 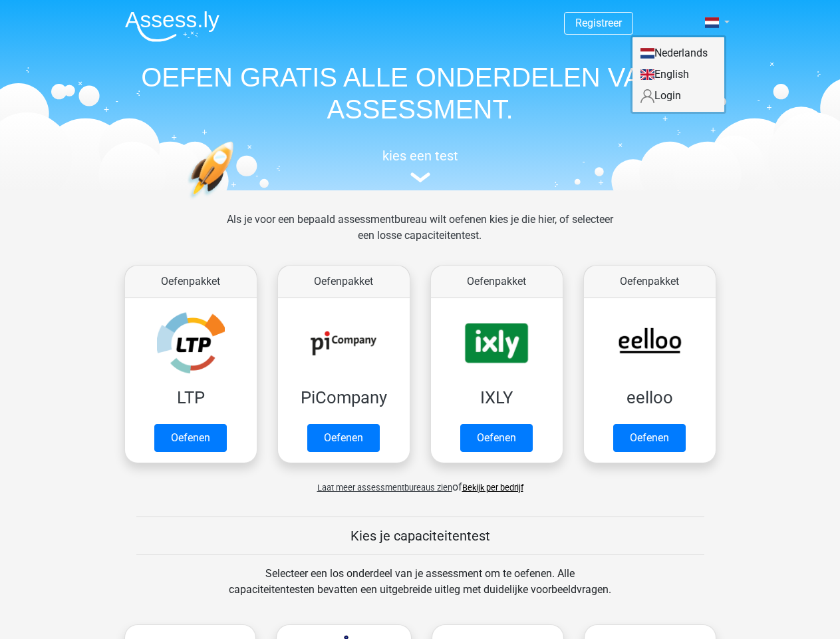 I want to click on div: Selecteer een los onderdeel van je assessment om te oefenen. Alle capaciteitentesten bevatten een..., so click(x=420, y=589).